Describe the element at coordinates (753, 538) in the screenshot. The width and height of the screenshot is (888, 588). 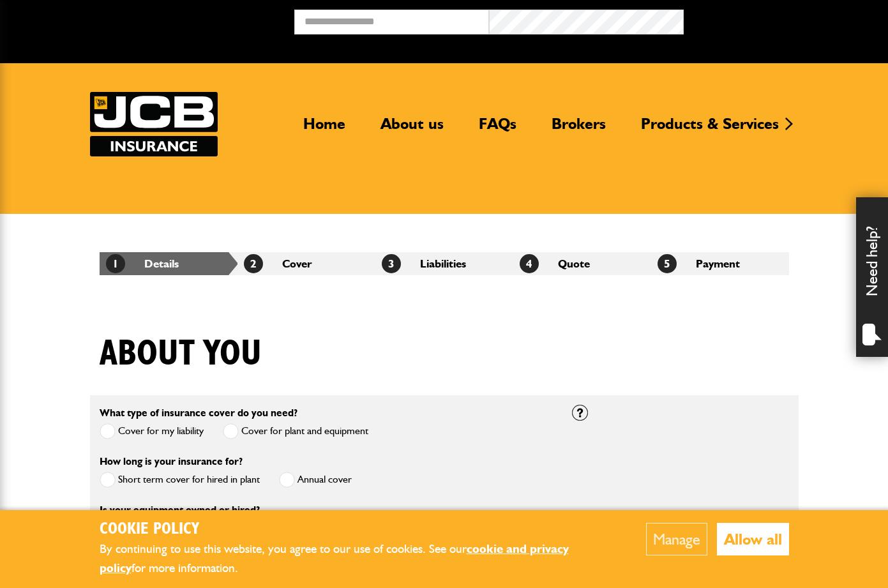
I see `button: Allow all` at that location.